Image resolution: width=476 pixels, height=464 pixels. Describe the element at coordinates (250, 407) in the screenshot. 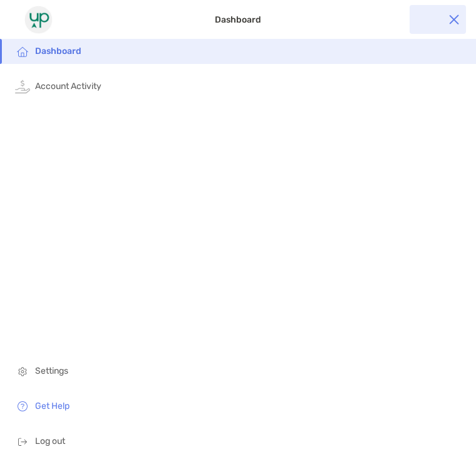

I see `span: Get Help` at that location.